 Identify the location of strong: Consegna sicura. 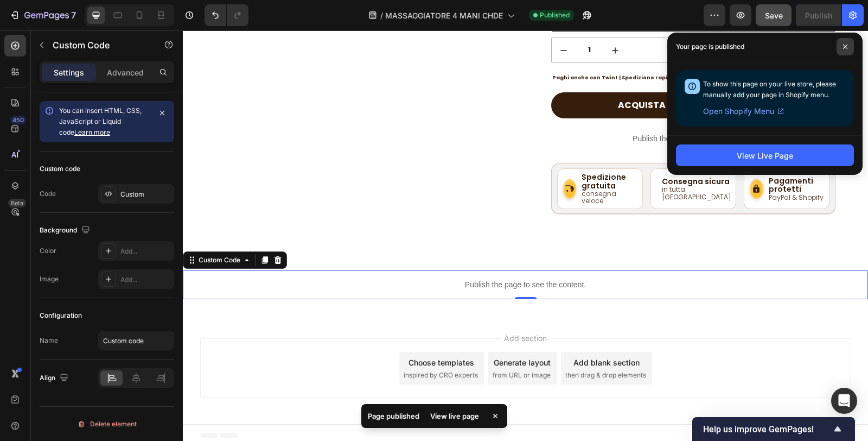
(514, 151).